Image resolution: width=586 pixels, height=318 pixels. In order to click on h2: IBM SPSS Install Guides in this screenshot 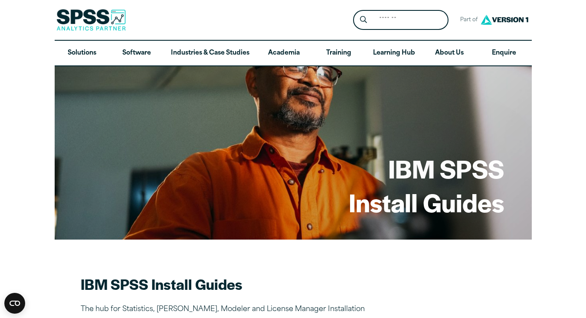, I will do `click(233, 284)`.